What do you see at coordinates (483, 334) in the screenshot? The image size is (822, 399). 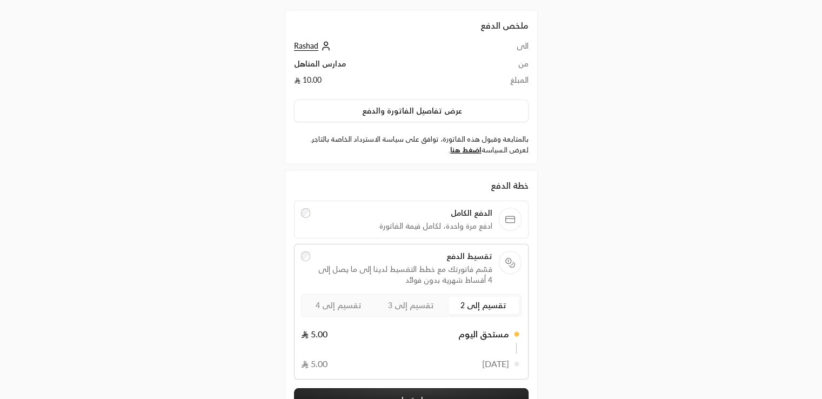 I see `span: مستحق اليوم` at bounding box center [483, 334].